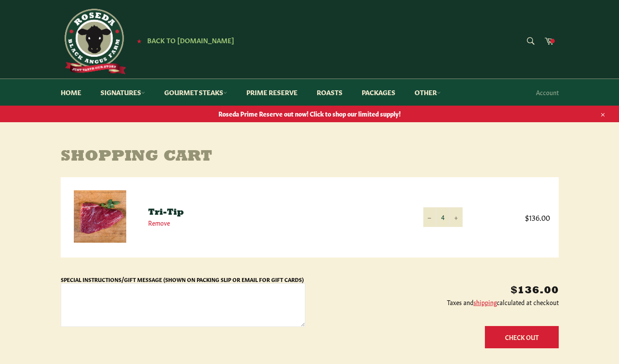 This screenshot has width=619, height=364. Describe the element at coordinates (427, 92) in the screenshot. I see `a: Other` at that location.